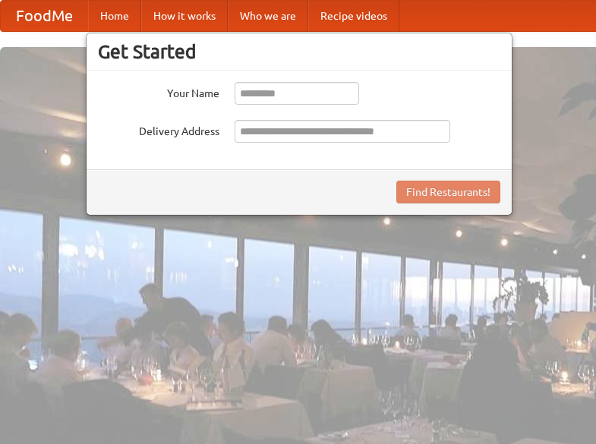 The image size is (596, 444). Describe the element at coordinates (115, 16) in the screenshot. I see `a: Home` at that location.